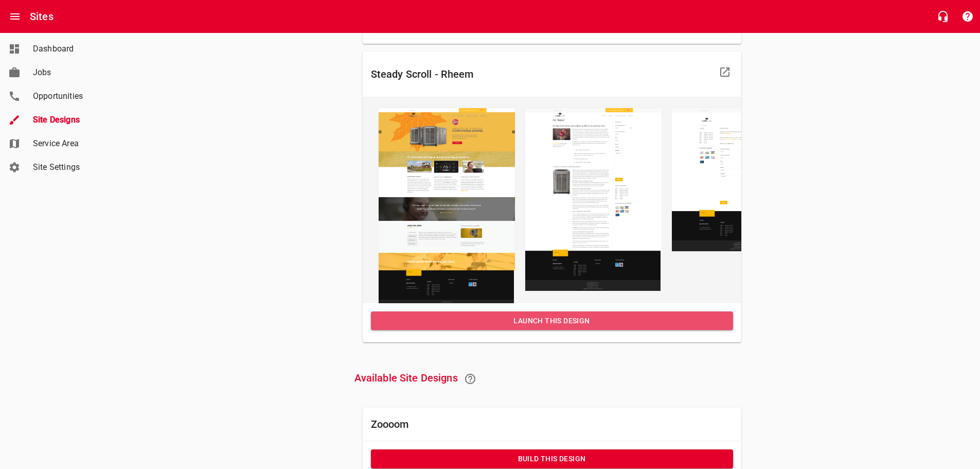 This screenshot has width=980, height=469. I want to click on a: Visit Site, so click(725, 72).